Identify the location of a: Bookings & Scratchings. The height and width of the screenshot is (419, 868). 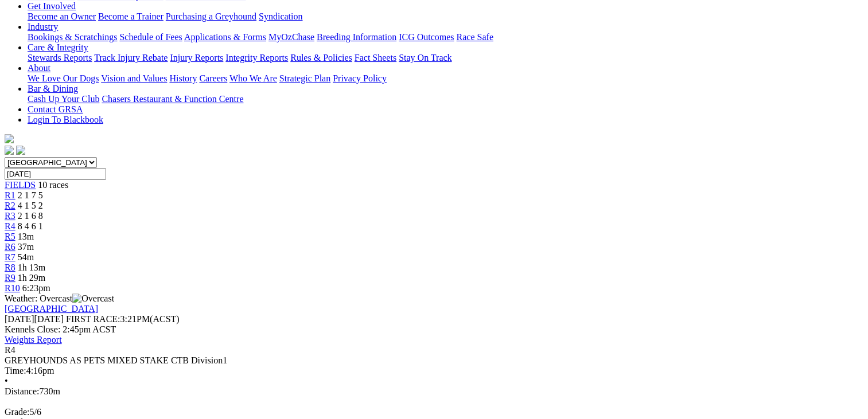
(73, 37).